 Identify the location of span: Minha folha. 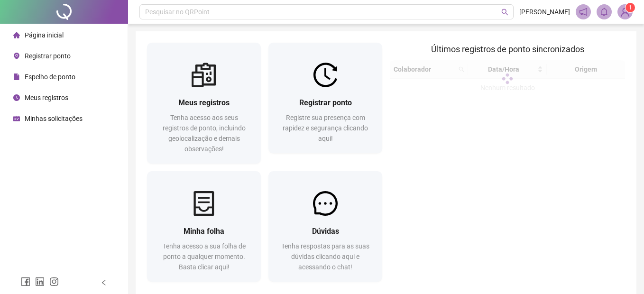
(204, 231).